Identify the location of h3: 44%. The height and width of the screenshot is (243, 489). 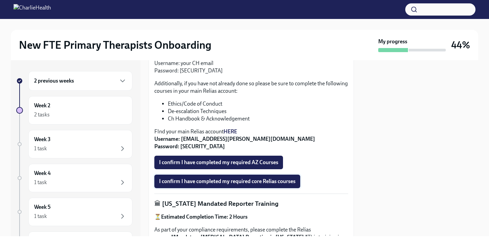
(461, 45).